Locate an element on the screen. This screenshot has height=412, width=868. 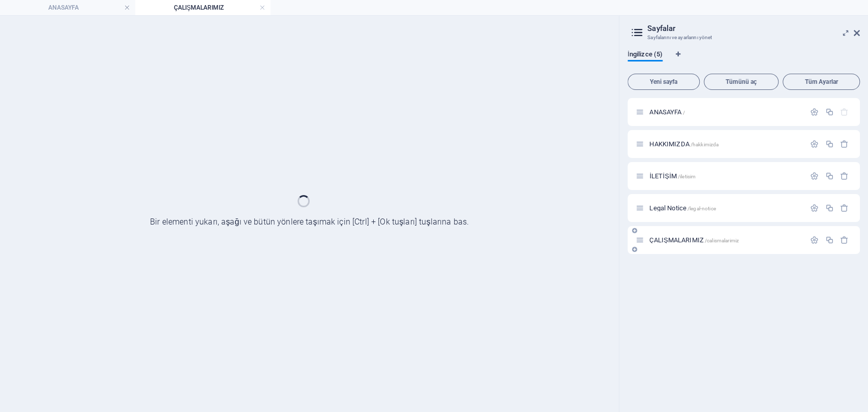
h3: Sayfalarını ve ayarlarını yönet is located at coordinates (744, 38).